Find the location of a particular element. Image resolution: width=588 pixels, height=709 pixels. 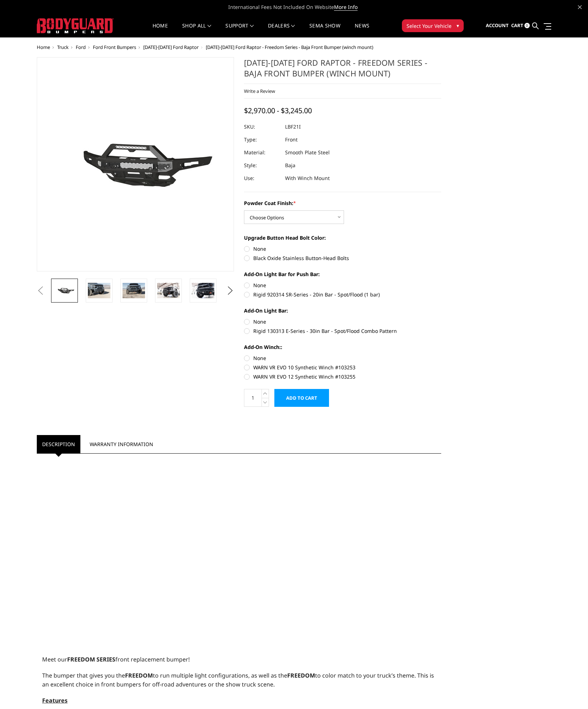

input: Add to Cart is located at coordinates (302, 398).